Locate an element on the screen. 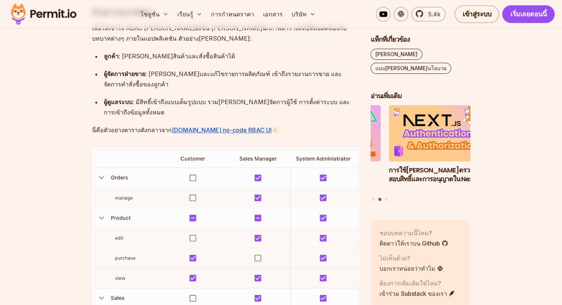 The height and width of the screenshot is (305, 562). font: ผู้จัดการฝ่ายขาย is located at coordinates (124, 74).